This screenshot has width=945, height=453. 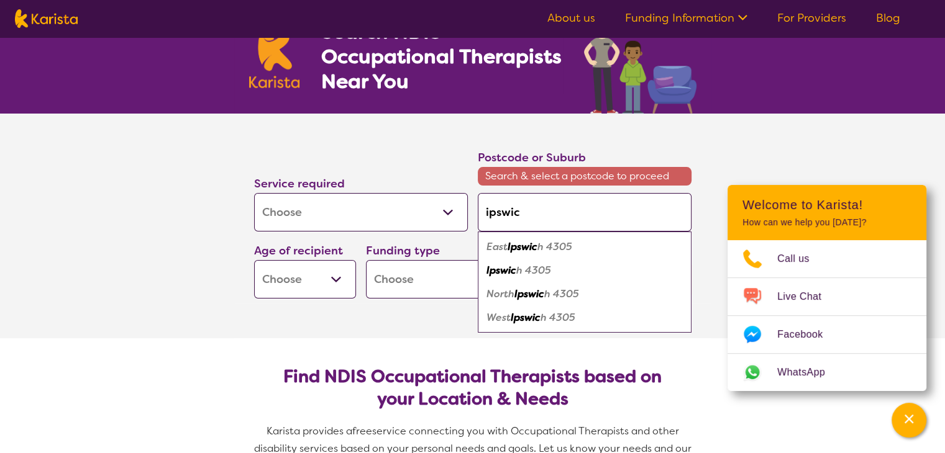 What do you see at coordinates (584, 271) in the screenshot?
I see `div: Ipswich 4305` at bounding box center [584, 271].